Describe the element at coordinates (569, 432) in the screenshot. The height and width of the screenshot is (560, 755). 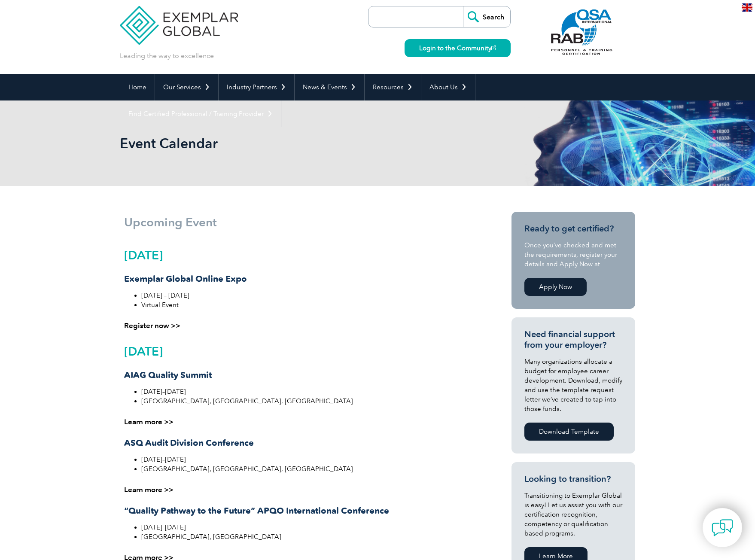
I see `a: Download Template` at that location.